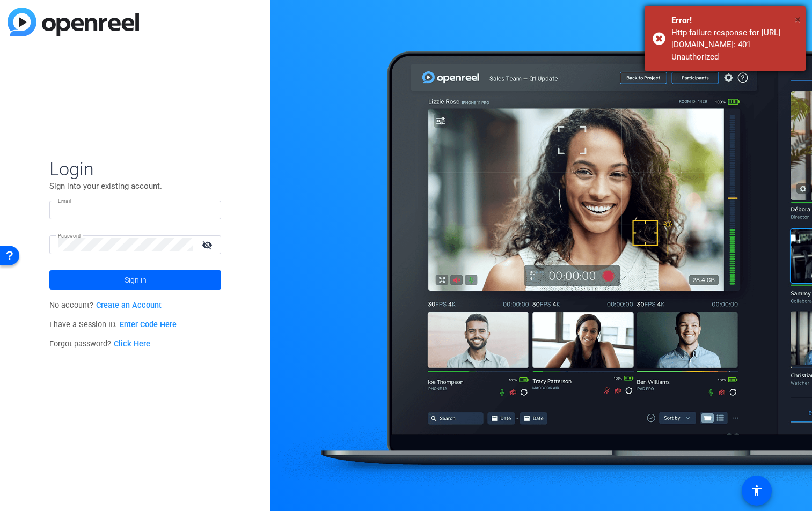 This screenshot has width=812, height=511. Describe the element at coordinates (69, 236) in the screenshot. I see `mat-label: Password` at that location.